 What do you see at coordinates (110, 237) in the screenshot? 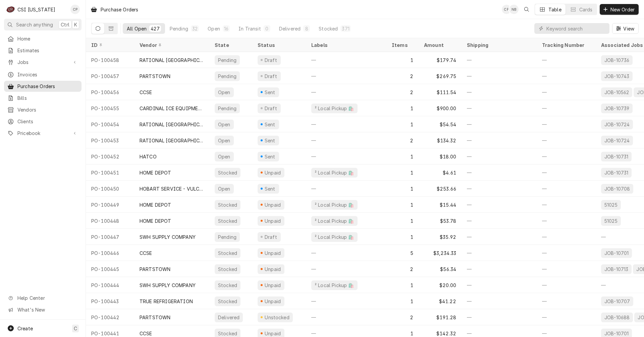
I see `div: PO-100447` at bounding box center [110, 237].